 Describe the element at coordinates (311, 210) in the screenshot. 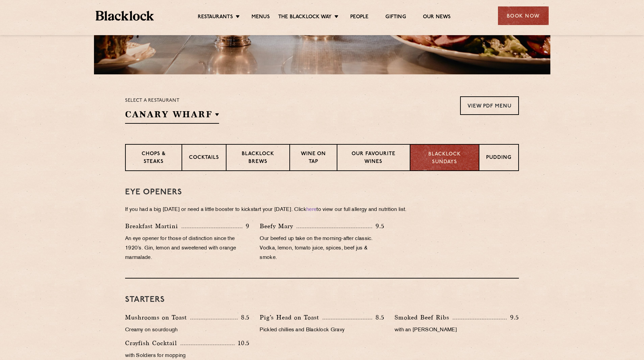

I see `a: here` at that location.